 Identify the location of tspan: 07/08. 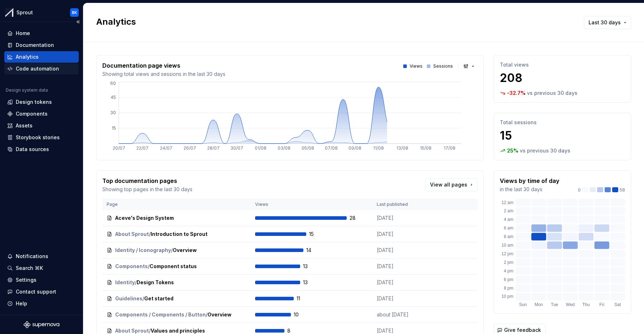
(331, 148).